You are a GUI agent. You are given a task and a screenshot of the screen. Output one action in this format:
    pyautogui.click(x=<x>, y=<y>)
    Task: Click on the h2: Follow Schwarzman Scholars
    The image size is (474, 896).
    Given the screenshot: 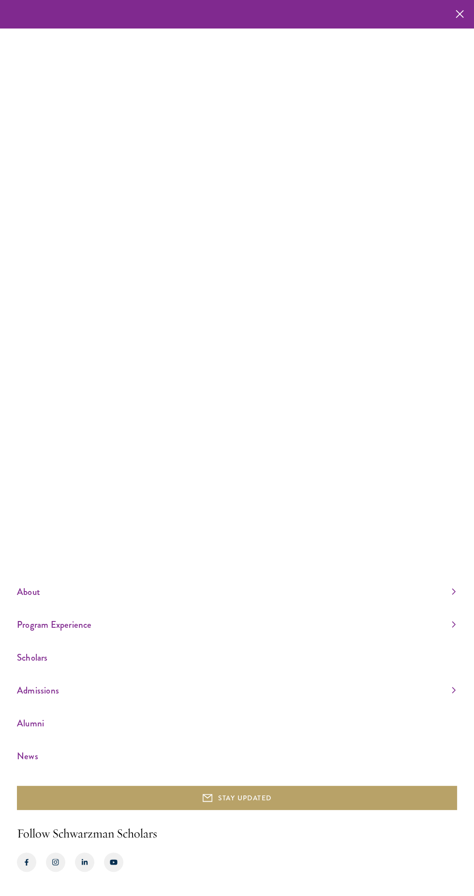 What is the action you would take?
    pyautogui.click(x=237, y=834)
    